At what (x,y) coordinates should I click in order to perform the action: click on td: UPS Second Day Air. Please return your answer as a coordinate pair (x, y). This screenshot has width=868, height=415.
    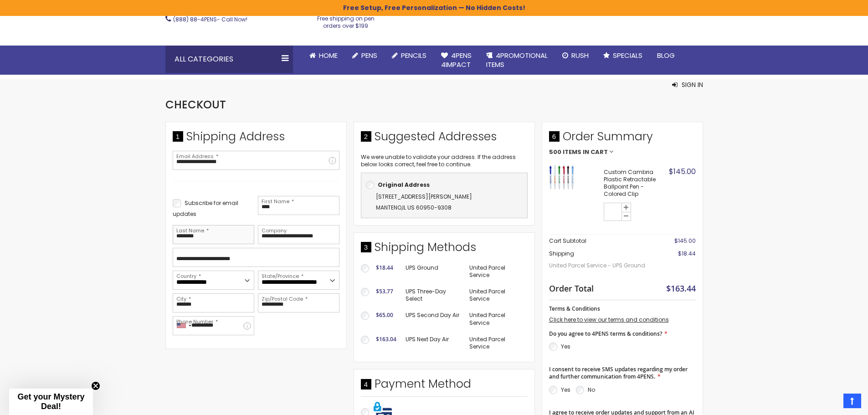
    Looking at the image, I should click on (433, 319).